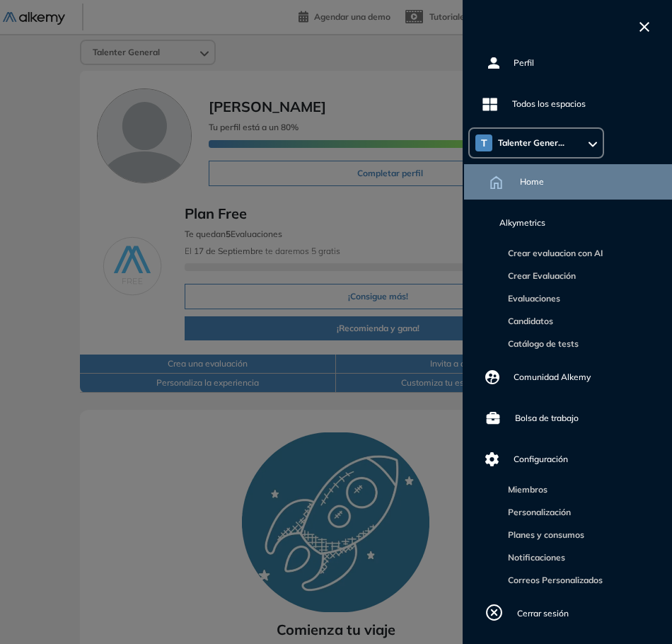  What do you see at coordinates (539, 275) in the screenshot?
I see `a: Crear Evaluación` at bounding box center [539, 275].